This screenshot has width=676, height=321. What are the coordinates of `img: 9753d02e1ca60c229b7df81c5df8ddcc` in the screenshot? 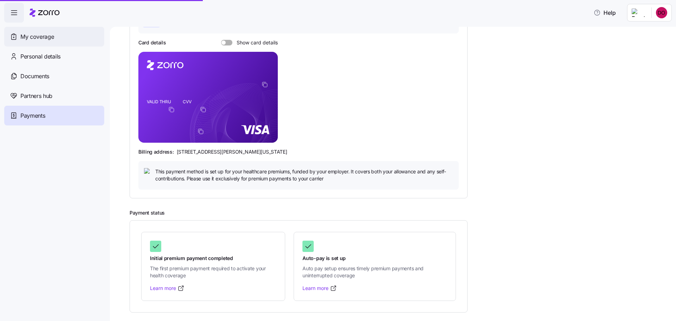 It's located at (661, 13).